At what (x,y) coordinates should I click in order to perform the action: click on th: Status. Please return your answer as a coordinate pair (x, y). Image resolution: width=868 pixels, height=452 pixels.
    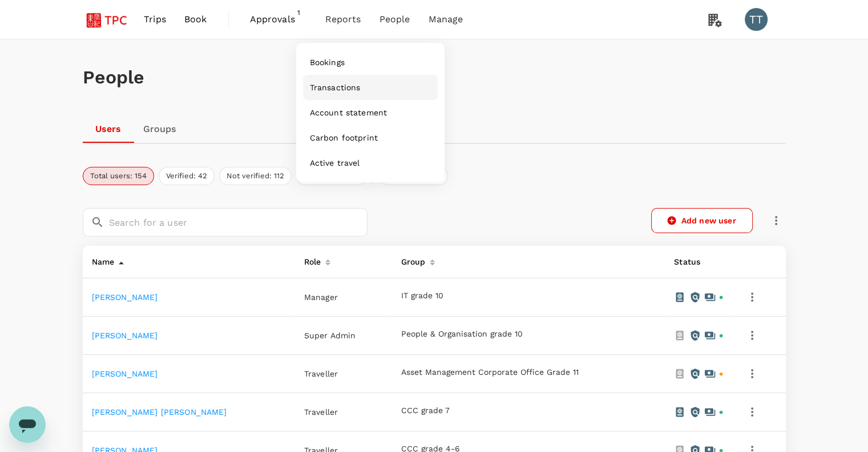
    Looking at the image, I should click on (699, 261).